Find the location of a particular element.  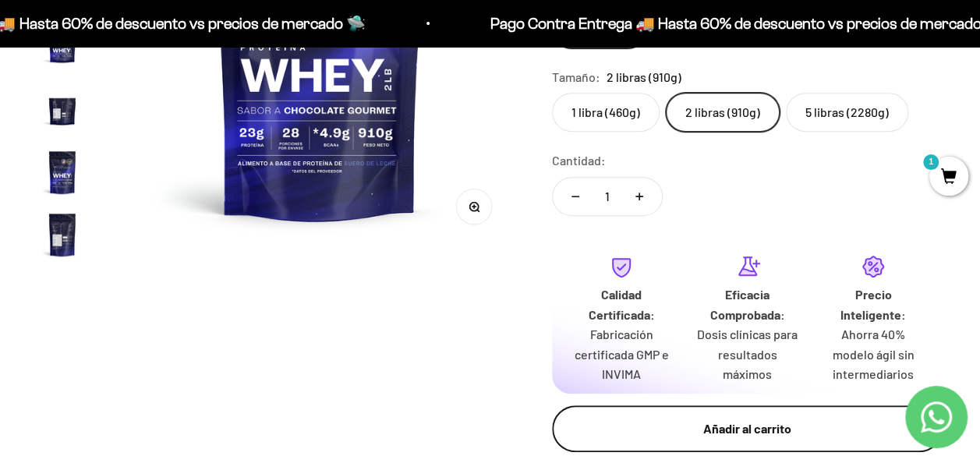

div: Añadir al carrito is located at coordinates (747, 429).